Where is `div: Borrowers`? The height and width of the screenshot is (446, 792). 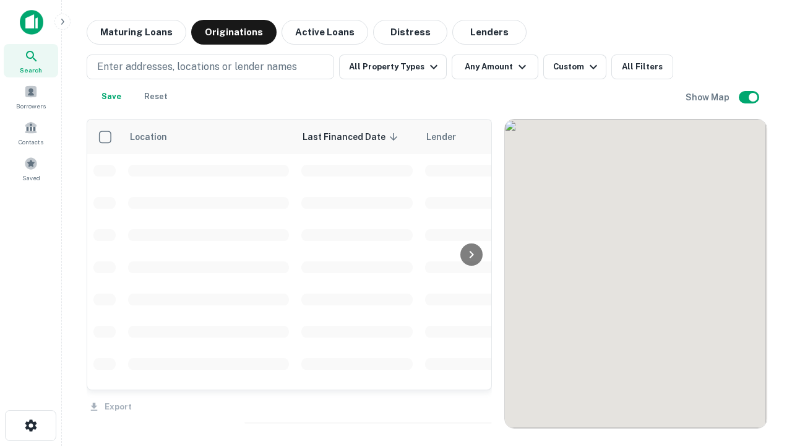
div: Borrowers is located at coordinates (31, 97).